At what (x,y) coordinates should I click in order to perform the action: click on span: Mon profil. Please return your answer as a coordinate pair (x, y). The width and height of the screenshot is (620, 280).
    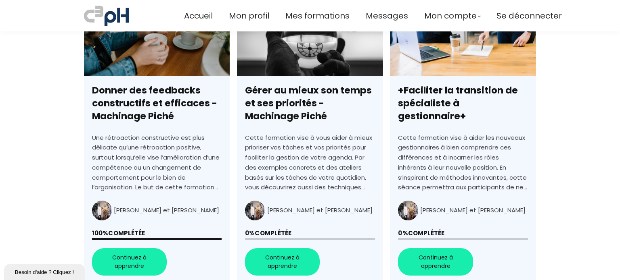
    Looking at the image, I should click on (249, 16).